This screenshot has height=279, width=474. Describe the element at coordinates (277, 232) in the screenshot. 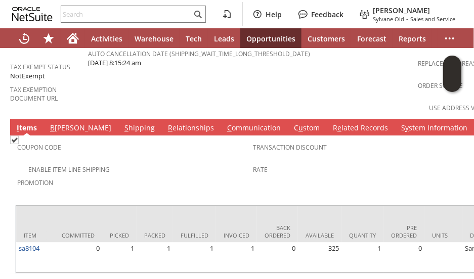

I see `div: Back Ordered` at that location.